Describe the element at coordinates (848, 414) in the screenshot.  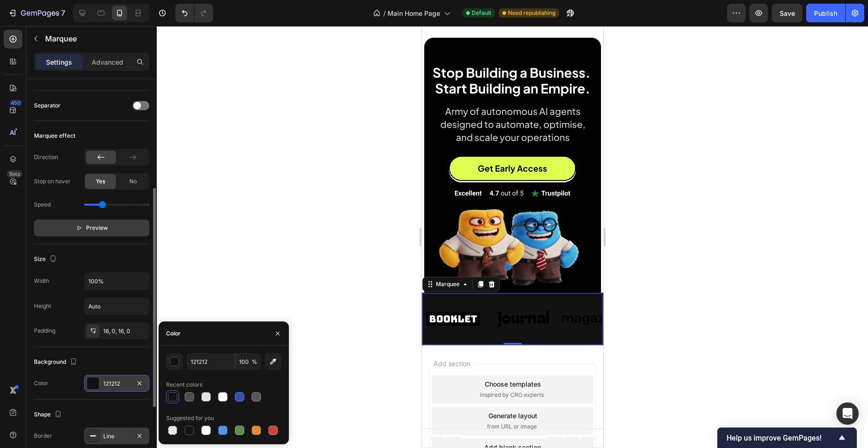
I see `div: Open Intercom Messenger` at that location.